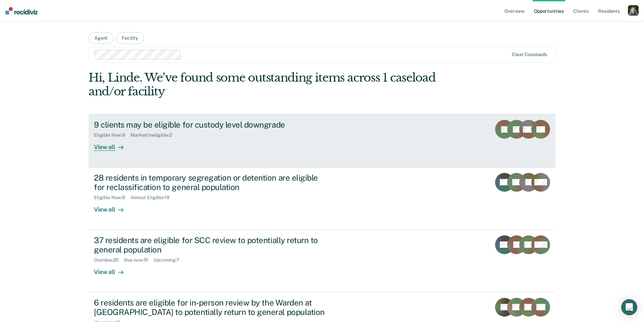 The image size is (644, 322). What do you see at coordinates (275, 85) in the screenshot?
I see `div: Hi, Linde. We’ve found some outstanding items across 1 caseload and/or facility` at bounding box center [275, 85].